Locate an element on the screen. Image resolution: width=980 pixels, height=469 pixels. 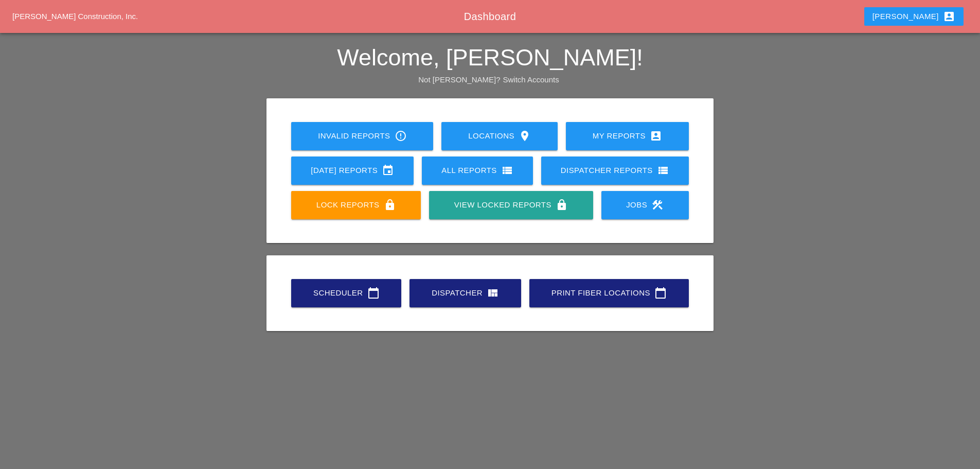
i: event is located at coordinates (388, 170).